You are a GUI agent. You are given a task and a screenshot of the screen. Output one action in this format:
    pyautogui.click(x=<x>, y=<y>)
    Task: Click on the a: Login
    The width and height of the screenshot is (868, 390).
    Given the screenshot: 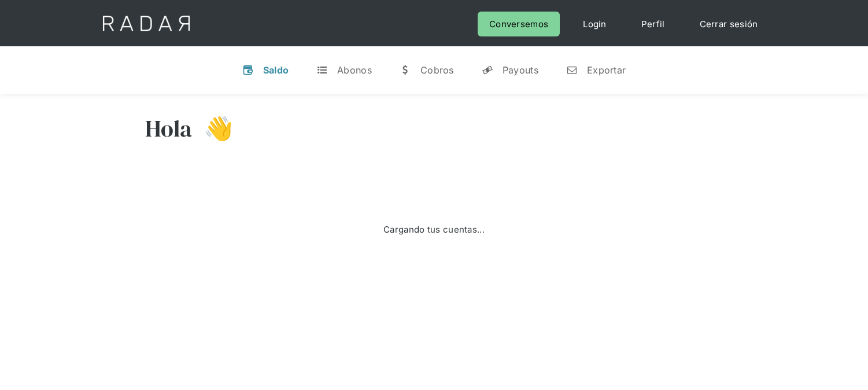 What is the action you would take?
    pyautogui.click(x=595, y=24)
    